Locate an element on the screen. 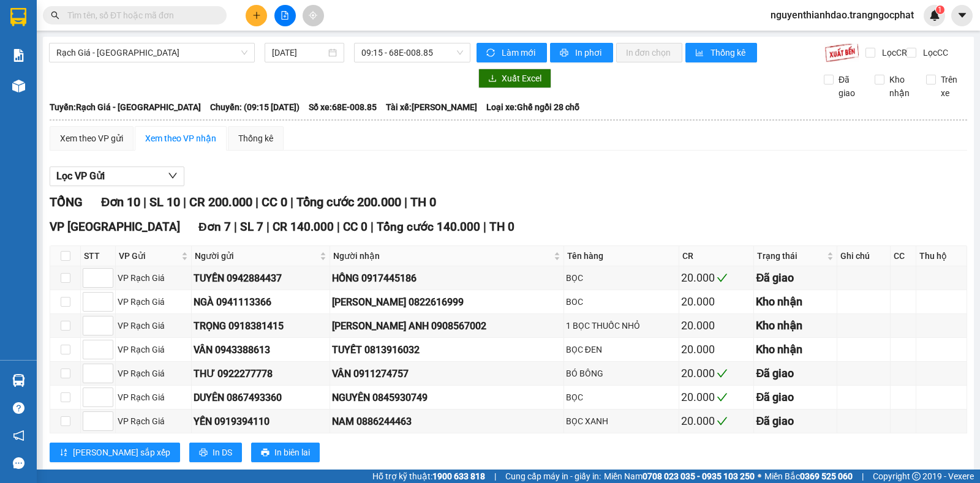  strong: 0708 023 035 - 0935 103 250 is located at coordinates (698, 477).